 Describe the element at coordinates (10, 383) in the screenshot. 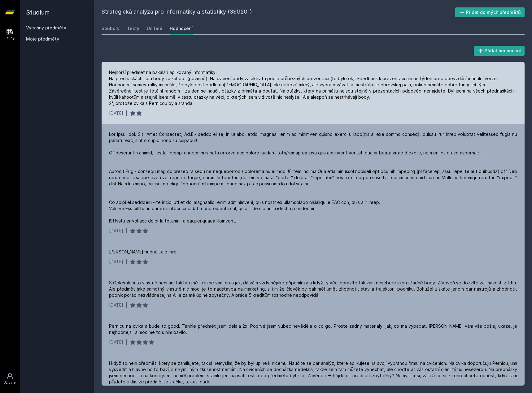

I see `div: Uživatel` at that location.